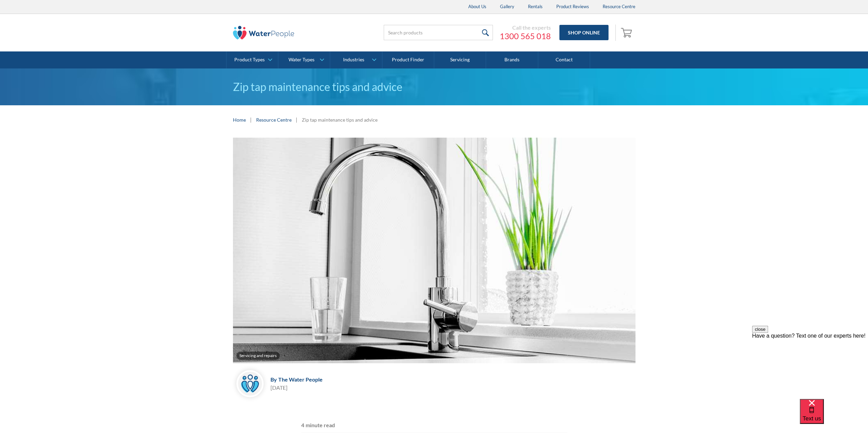  Describe the element at coordinates (264, 32) in the screenshot. I see `img: The Water People` at that location.